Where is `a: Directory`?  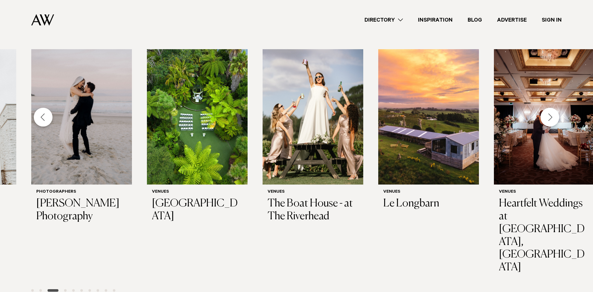 a: Directory is located at coordinates (384, 20).